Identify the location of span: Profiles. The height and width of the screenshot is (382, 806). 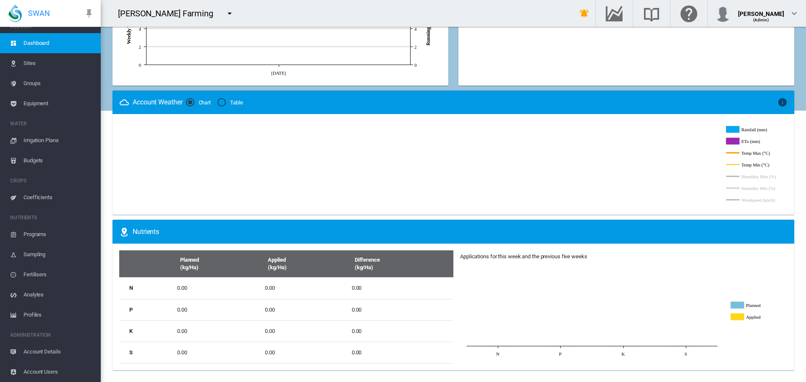
(59, 315).